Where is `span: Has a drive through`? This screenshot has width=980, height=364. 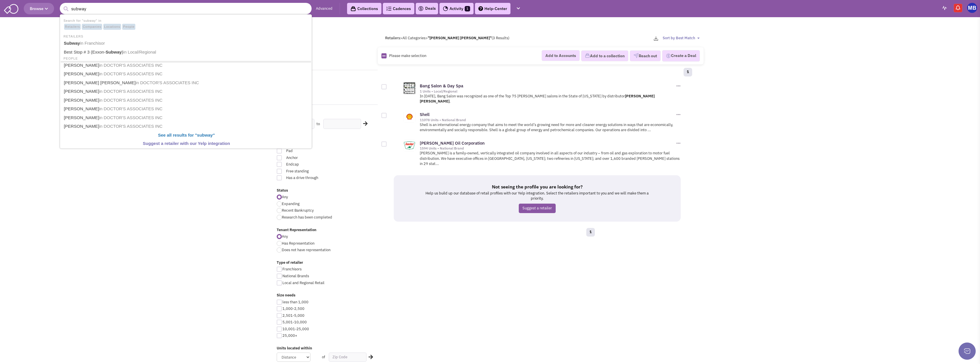
span: Has a drive through is located at coordinates (314, 177).